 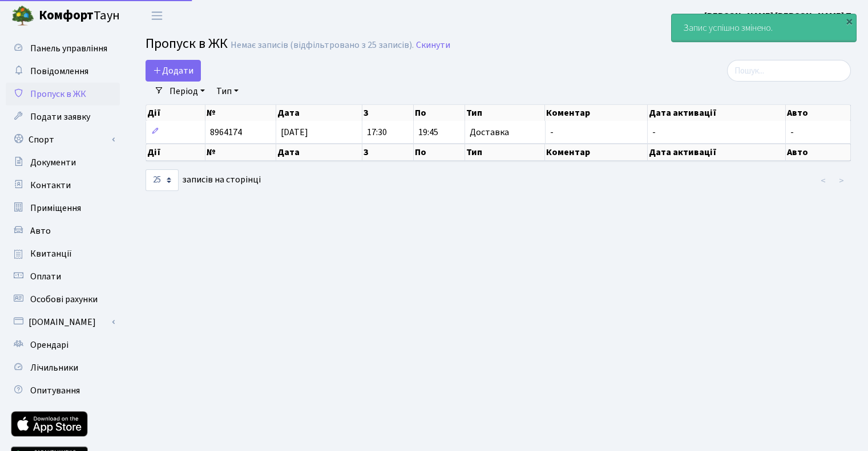 What do you see at coordinates (162, 180) in the screenshot?
I see `select: записів на сторінці` at bounding box center [162, 180].